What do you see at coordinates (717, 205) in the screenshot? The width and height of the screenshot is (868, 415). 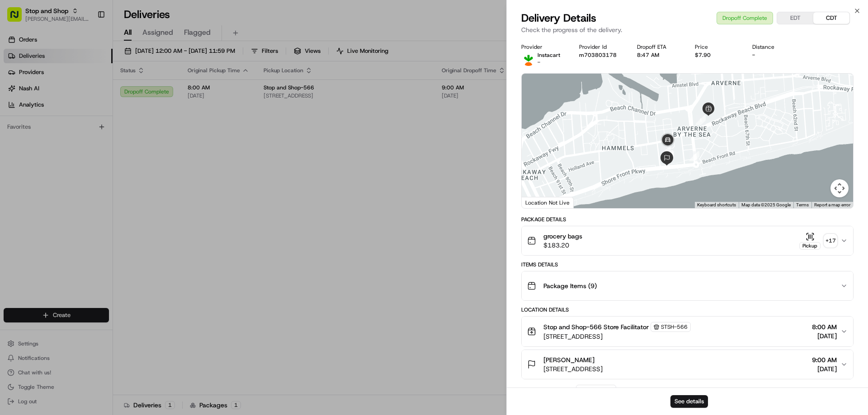 I see `button: Keyboard shortcuts` at bounding box center [717, 205].